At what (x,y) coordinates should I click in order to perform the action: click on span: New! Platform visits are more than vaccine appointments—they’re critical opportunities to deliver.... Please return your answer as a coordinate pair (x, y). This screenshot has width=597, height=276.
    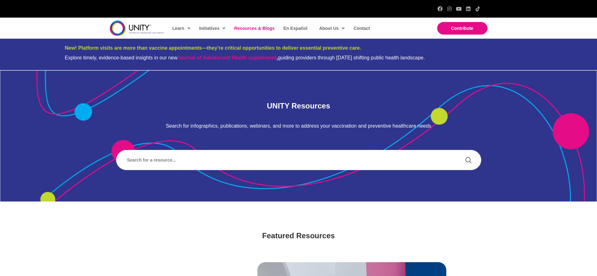
    Looking at the image, I should click on (213, 48).